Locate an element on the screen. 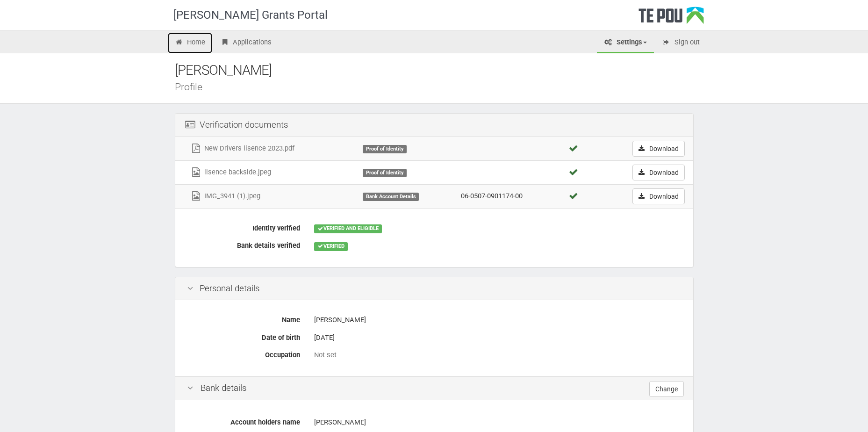 The width and height of the screenshot is (868, 432). a: Settings is located at coordinates (626, 43).